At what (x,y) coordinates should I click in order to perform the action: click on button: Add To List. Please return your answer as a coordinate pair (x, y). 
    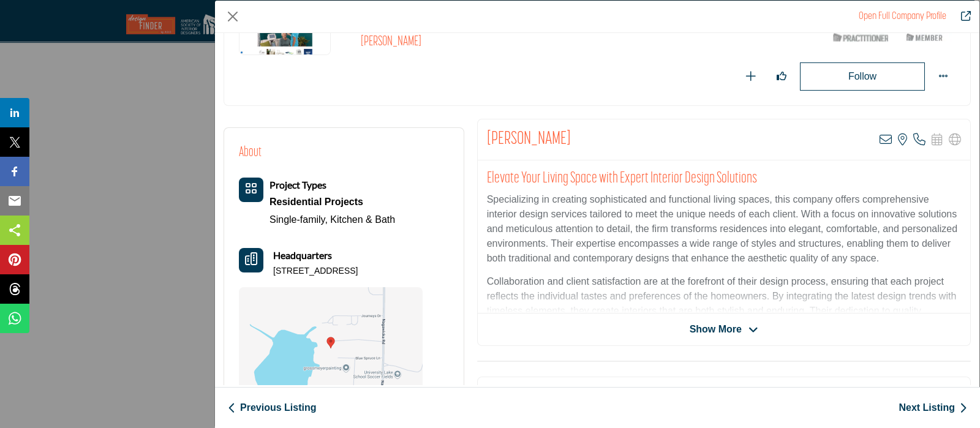
    Looking at the image, I should click on (751, 76).